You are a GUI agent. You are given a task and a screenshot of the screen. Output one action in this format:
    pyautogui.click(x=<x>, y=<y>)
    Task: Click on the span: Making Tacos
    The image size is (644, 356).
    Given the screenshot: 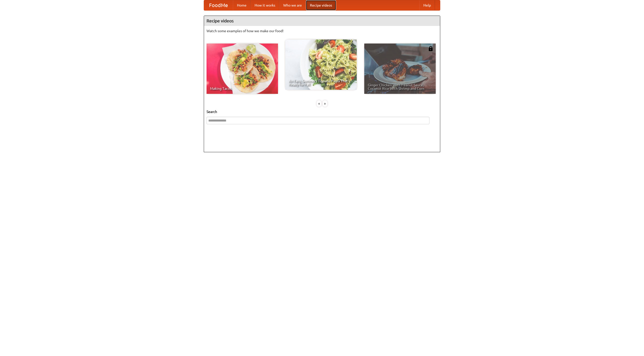 What is the action you would take?
    pyautogui.click(x=242, y=89)
    